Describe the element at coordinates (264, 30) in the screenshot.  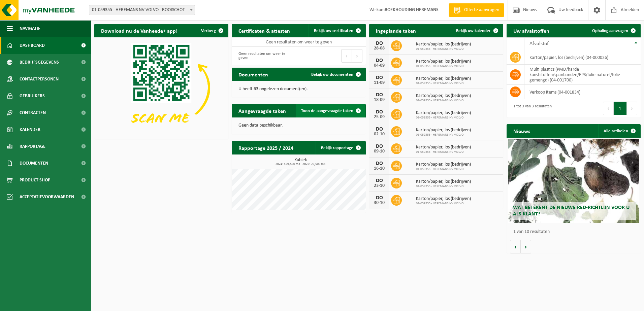
I see `h2: Certificaten & attesten` at that location.